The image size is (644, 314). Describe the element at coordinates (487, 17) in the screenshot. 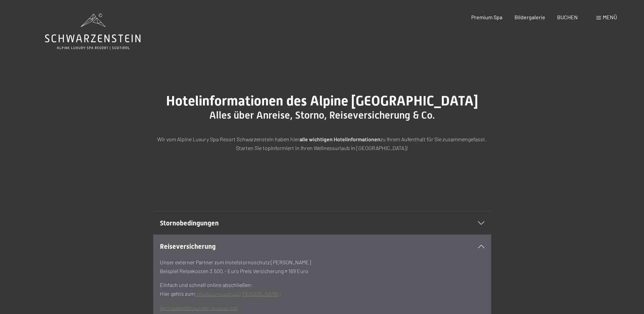

I see `a: Premium Spa` at that location.